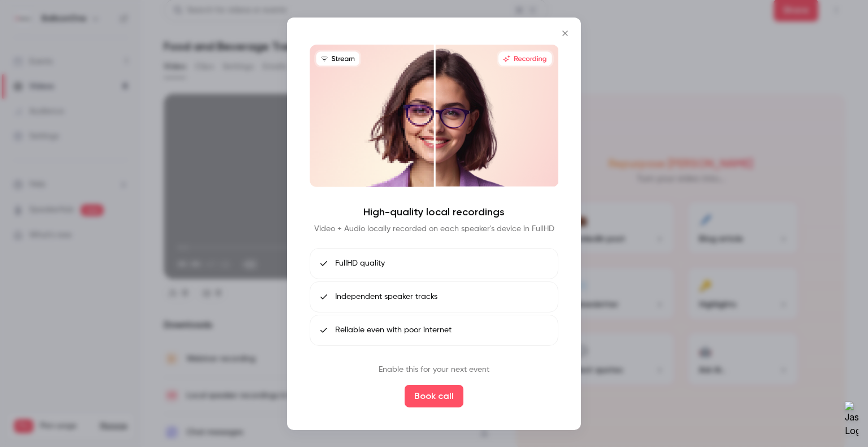  What do you see at coordinates (386, 297) in the screenshot?
I see `span: Independent speaker tracks` at bounding box center [386, 297].